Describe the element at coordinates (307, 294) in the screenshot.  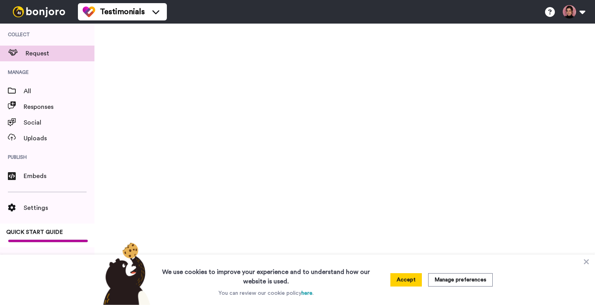
I see `a: here` at that location.